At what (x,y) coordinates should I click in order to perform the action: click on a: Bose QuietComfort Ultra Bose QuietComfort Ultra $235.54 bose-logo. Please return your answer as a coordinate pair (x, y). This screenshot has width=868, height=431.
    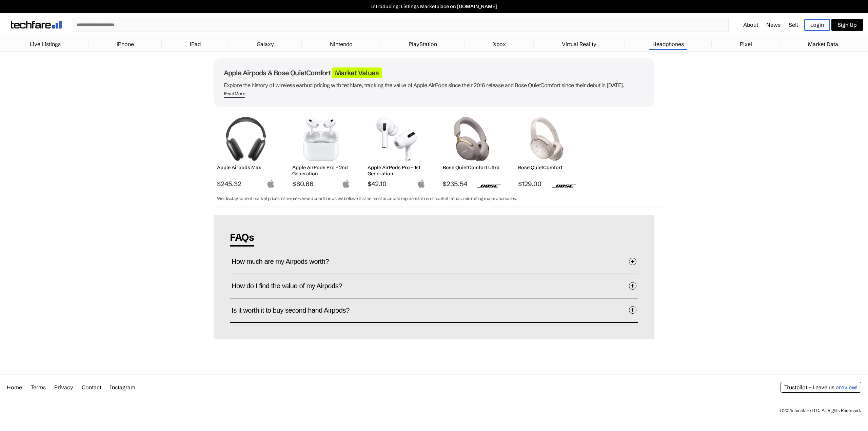
    Looking at the image, I should click on (472, 150).